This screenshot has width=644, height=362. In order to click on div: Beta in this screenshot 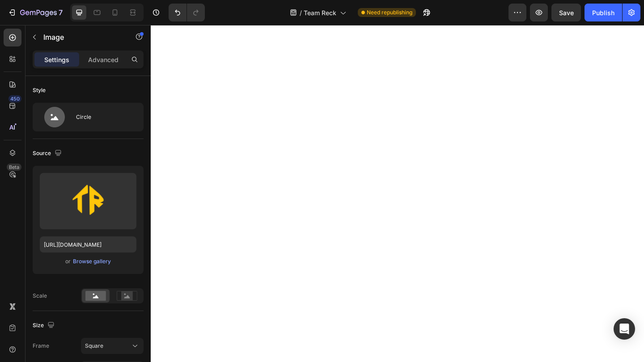, I will do `click(14, 168)`.